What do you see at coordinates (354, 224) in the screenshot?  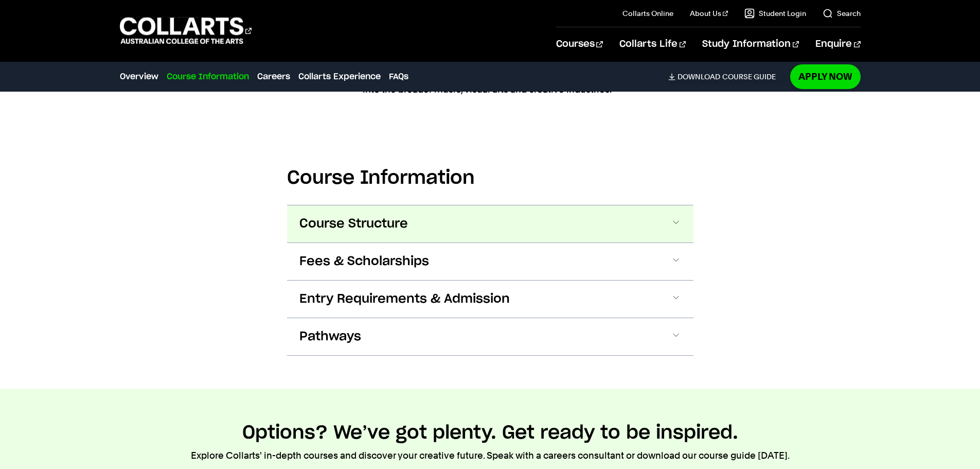 I see `span: Course Structure` at bounding box center [354, 224].